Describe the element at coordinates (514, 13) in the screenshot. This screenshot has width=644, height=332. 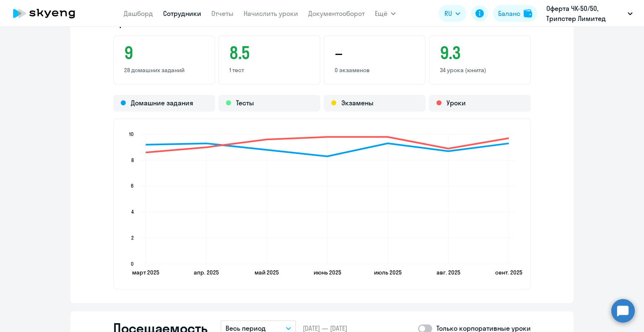
I see `button: Балансbalance` at that location.